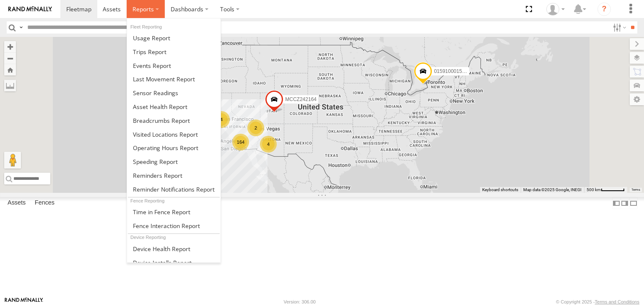  Describe the element at coordinates (10, 69) in the screenshot. I see `button: Zoom Home` at that location.